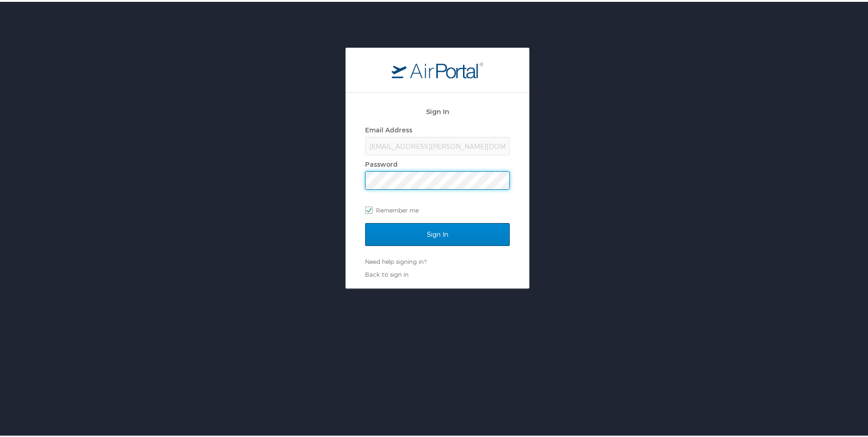 This screenshot has width=868, height=437. What do you see at coordinates (382, 162) in the screenshot?
I see `label: Password` at bounding box center [382, 162].